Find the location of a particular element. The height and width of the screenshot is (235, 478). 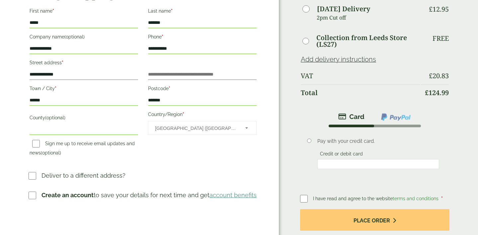

input: Sign me up to receive email updates and news(optional) is located at coordinates (36, 144).